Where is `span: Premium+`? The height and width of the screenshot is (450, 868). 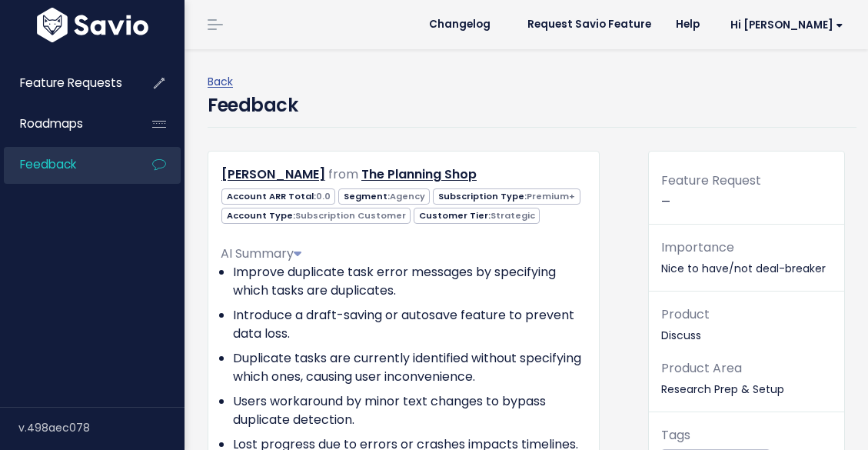
span: Premium+ is located at coordinates (551, 196).